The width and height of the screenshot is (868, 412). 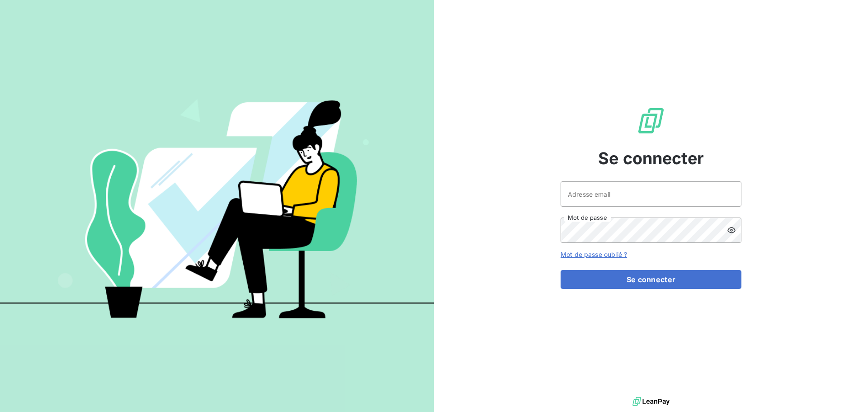 I want to click on span: Se connecter, so click(x=651, y=159).